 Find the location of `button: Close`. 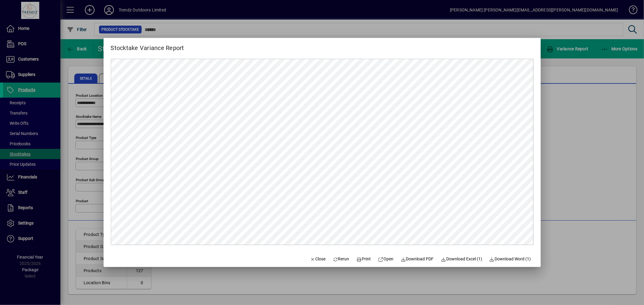

button: Close is located at coordinates (318, 259).